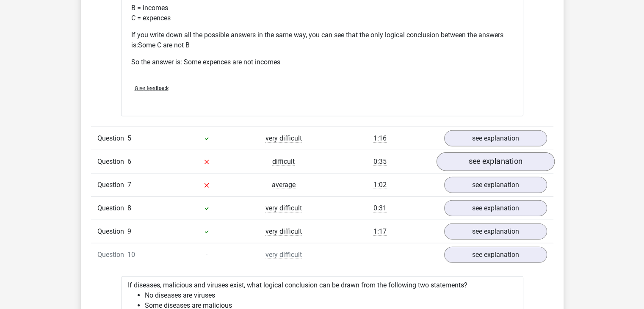  Describe the element at coordinates (129, 208) in the screenshot. I see `span: 8` at that location.